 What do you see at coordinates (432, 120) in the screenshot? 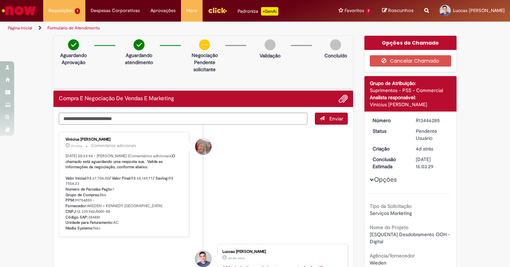
I see `div: R13446285` at bounding box center [432, 120].